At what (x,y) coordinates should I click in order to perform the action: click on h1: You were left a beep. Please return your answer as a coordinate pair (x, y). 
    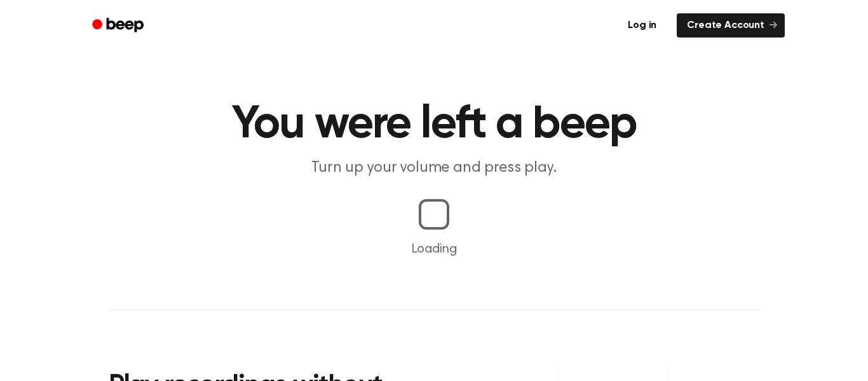
    Looking at the image, I should click on (434, 125).